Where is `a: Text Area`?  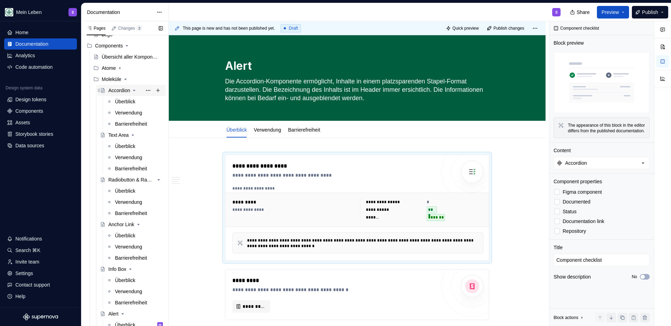 a: Text Area is located at coordinates (131, 135).